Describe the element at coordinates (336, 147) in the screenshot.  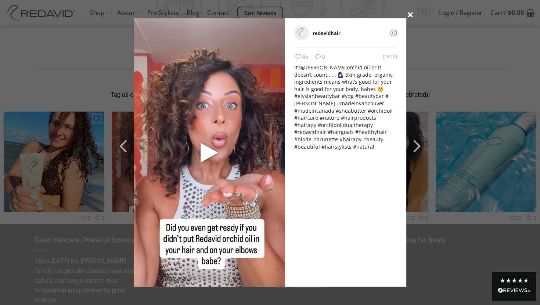
I see `a: #hairstylists` at that location.